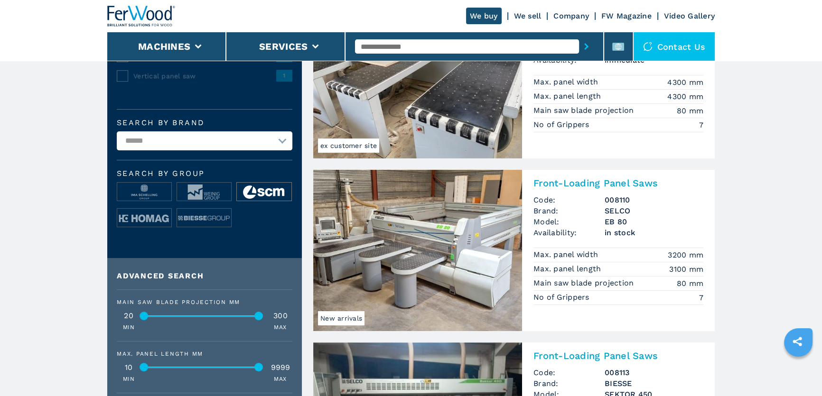 Image resolution: width=822 pixels, height=396 pixels. I want to click on a: sharethis, so click(798, 342).